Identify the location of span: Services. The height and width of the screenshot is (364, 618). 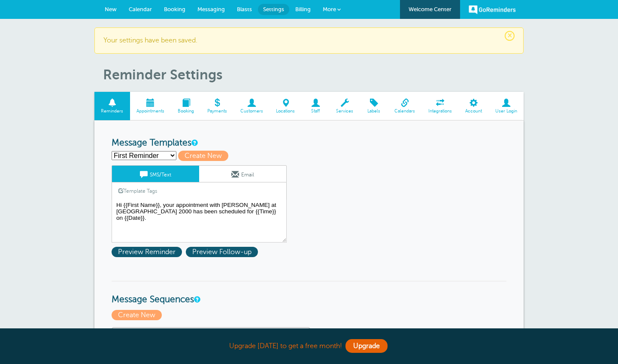
(345, 111).